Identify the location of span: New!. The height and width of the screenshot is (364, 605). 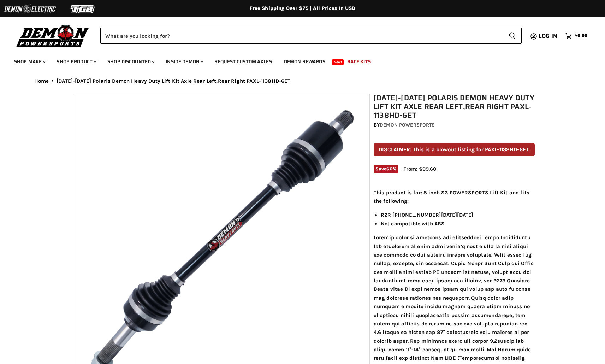
(338, 62).